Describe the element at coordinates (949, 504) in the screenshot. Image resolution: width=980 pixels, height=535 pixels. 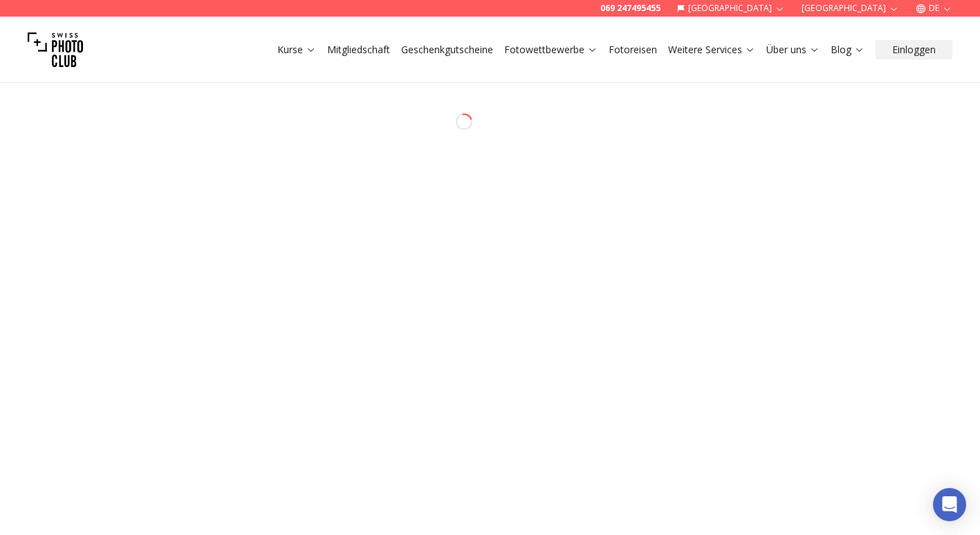
I see `div: Open Intercom Messenger` at that location.